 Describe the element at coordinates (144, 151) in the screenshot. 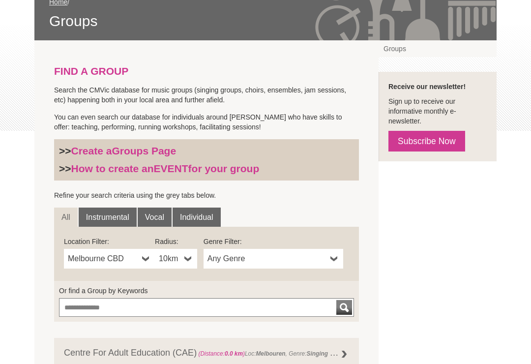

I see `strong: Groups Page` at that location.